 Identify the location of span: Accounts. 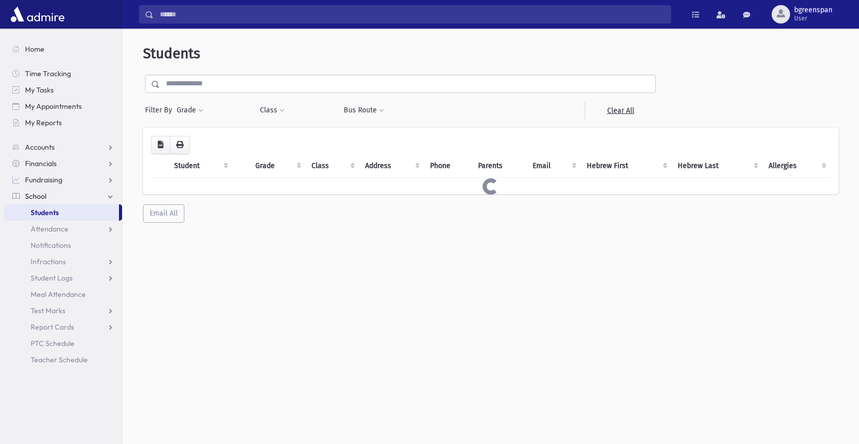
(40, 147).